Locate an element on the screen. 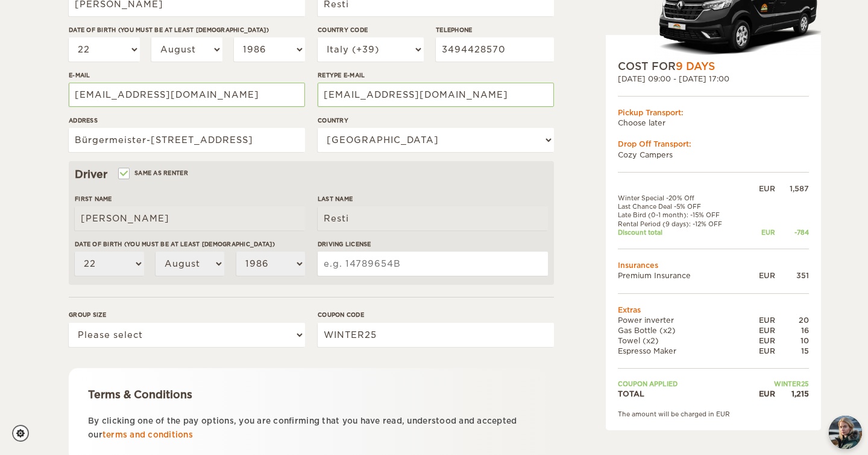 The height and width of the screenshot is (455, 868). td: Choose later is located at coordinates (713, 123).